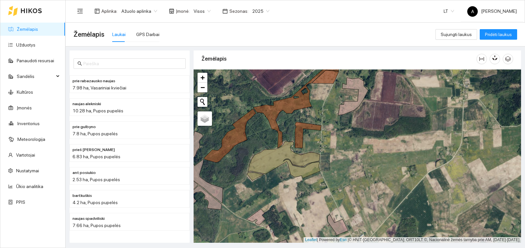 The width and height of the screenshot is (525, 248). Describe the element at coordinates (27, 29) in the screenshot. I see `a: Žemėlapis` at that location.